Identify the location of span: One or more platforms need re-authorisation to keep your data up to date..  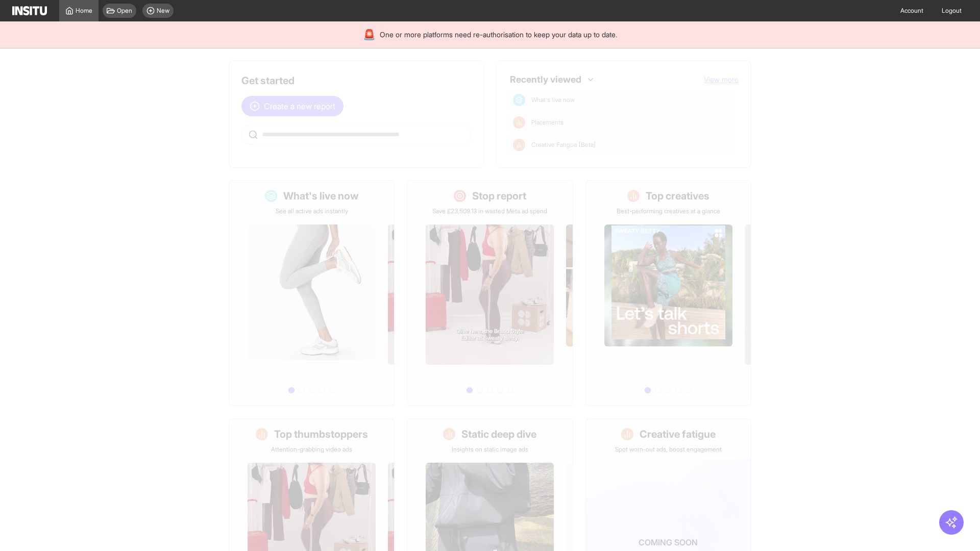
(498, 34).